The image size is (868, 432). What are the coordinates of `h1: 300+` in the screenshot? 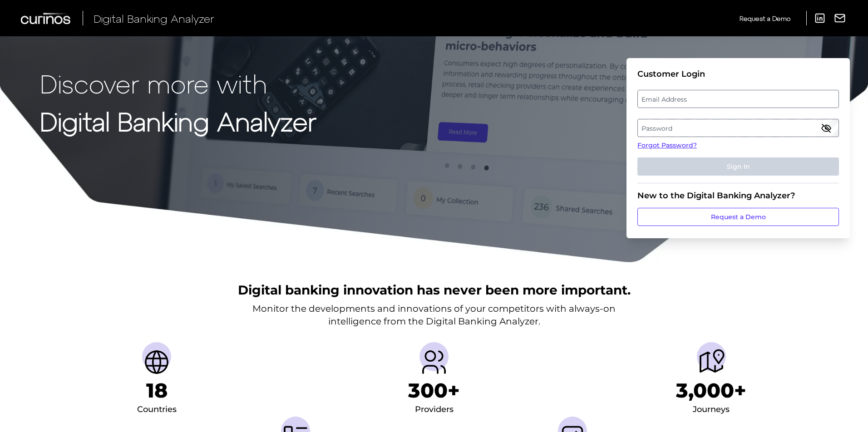 It's located at (434, 390).